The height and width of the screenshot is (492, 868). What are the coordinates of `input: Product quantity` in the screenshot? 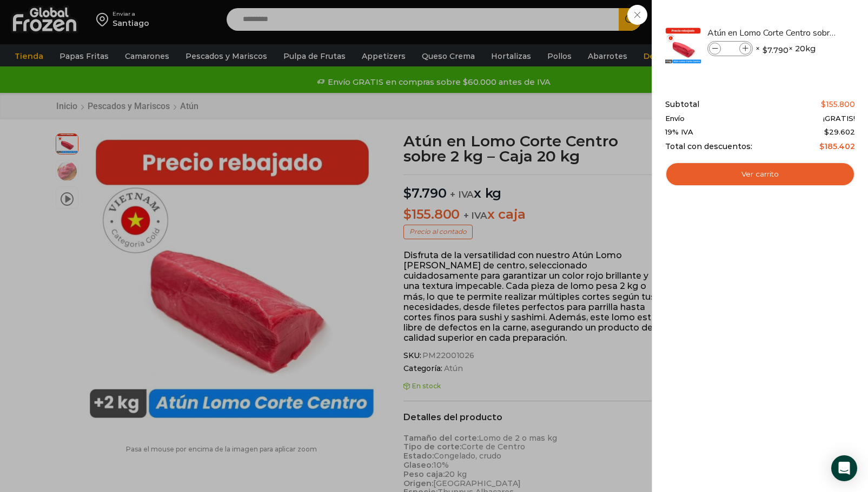 It's located at (730, 49).